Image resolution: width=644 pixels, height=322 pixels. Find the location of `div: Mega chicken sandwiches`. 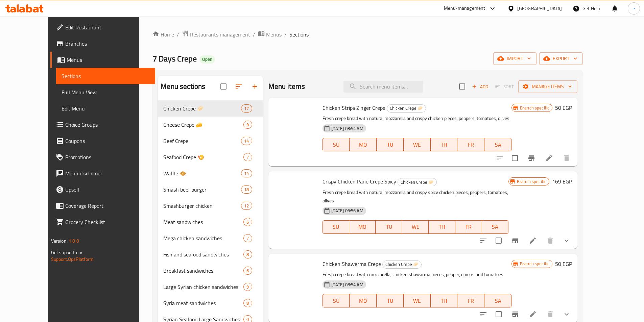

div: Mega chicken sandwiches is located at coordinates (203, 238).